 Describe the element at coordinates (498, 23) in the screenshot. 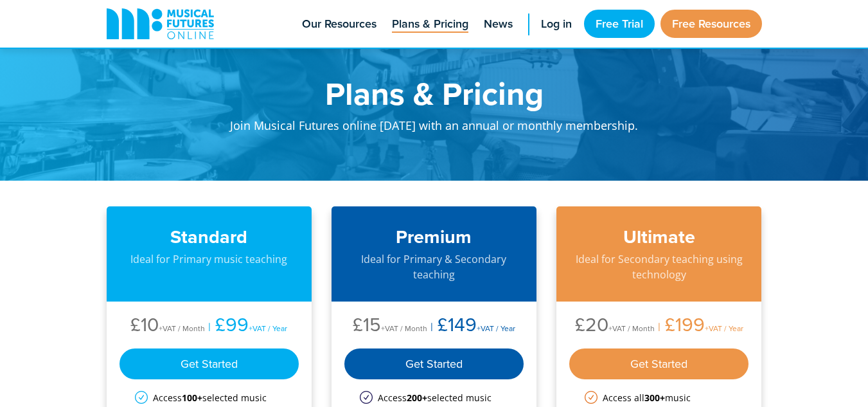

I see `span: News` at that location.